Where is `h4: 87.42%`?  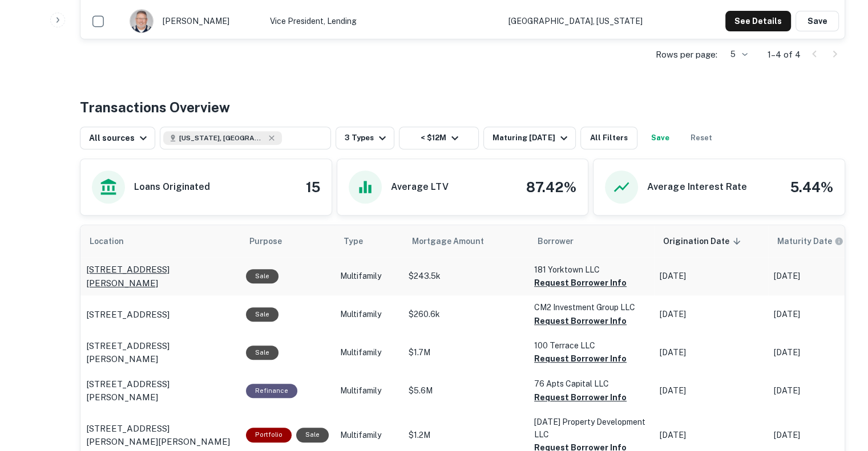 h4: 87.42% is located at coordinates (551, 187).